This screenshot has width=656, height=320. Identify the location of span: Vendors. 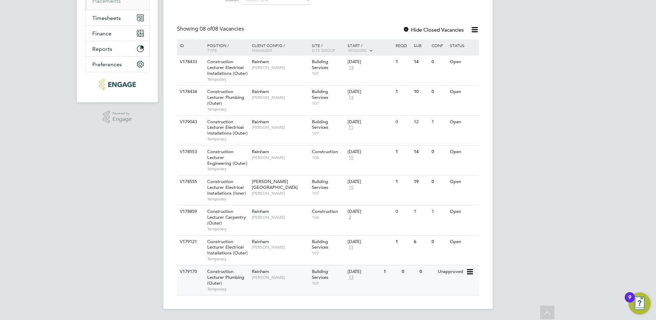
(357, 50).